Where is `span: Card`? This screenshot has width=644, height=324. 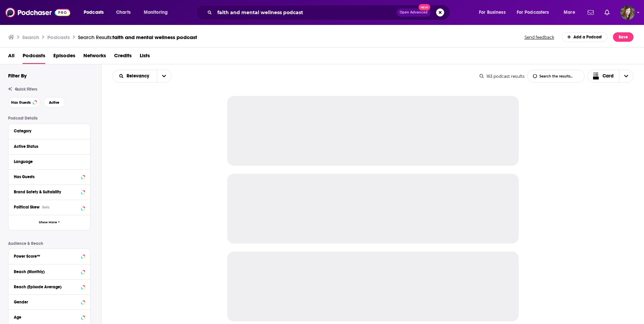
span: Card is located at coordinates (608, 77).